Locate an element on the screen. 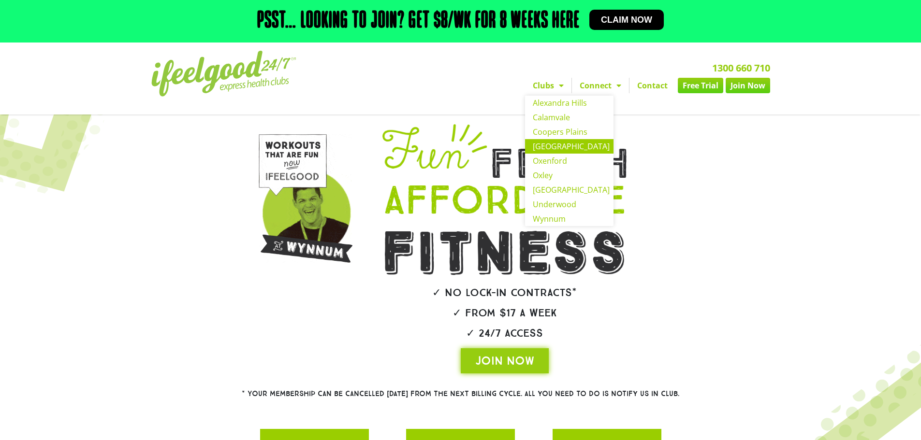  a: Oxenford is located at coordinates (569, 161).